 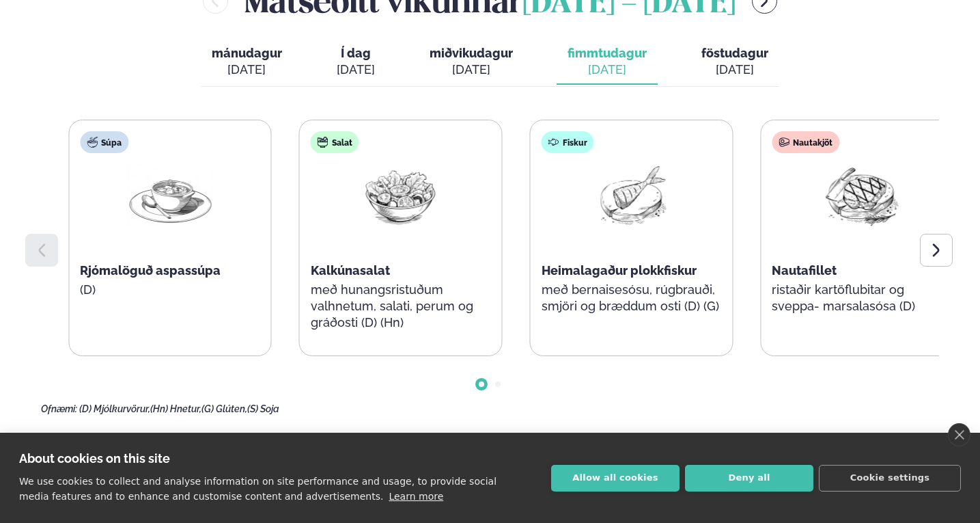 What do you see at coordinates (401, 195) in the screenshot?
I see `img: Salad.png` at bounding box center [401, 195].